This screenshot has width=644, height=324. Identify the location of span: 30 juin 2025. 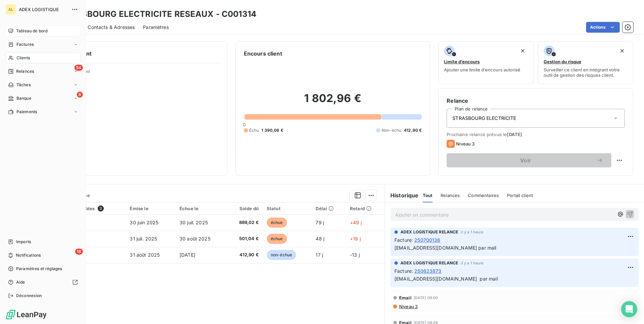
(144, 222).